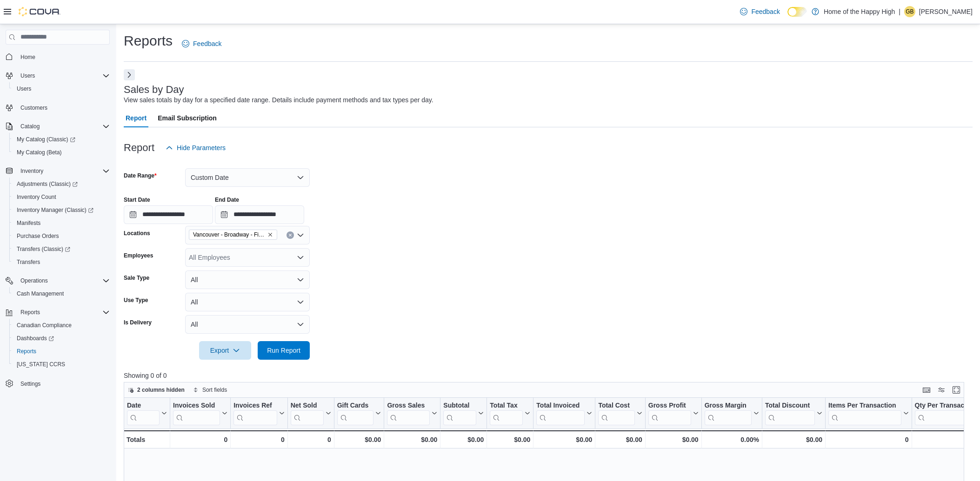 The image size is (980, 481). What do you see at coordinates (139, 148) in the screenshot?
I see `h3: Report` at bounding box center [139, 148].